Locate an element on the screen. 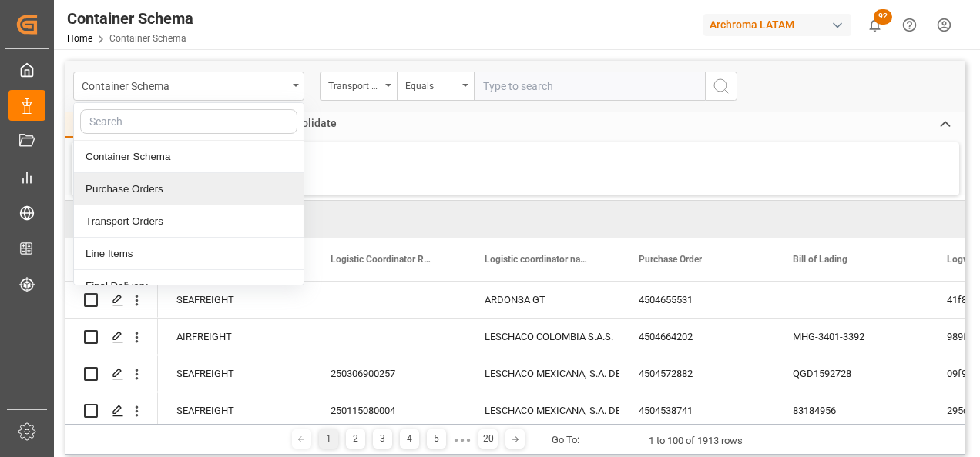  button: Help Center is located at coordinates (909, 25).